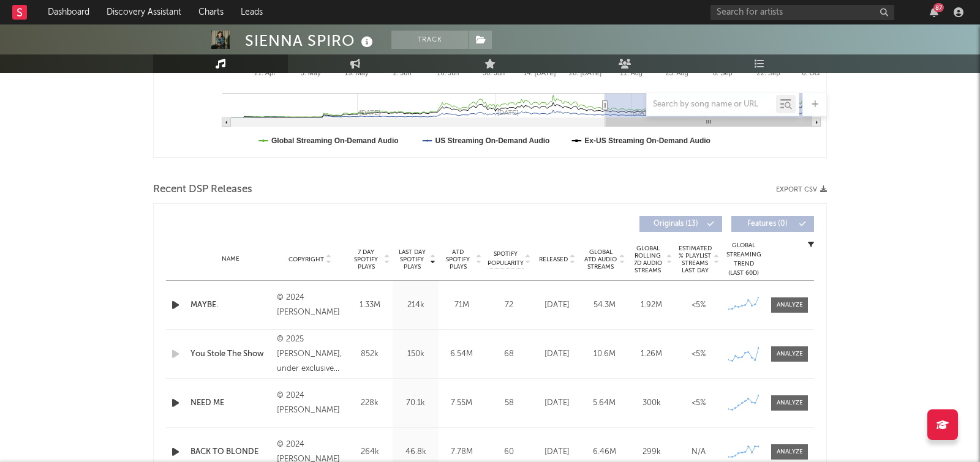 The width and height of the screenshot is (980, 462). What do you see at coordinates (651, 355) in the screenshot?
I see `div: 1.26M` at bounding box center [651, 355].